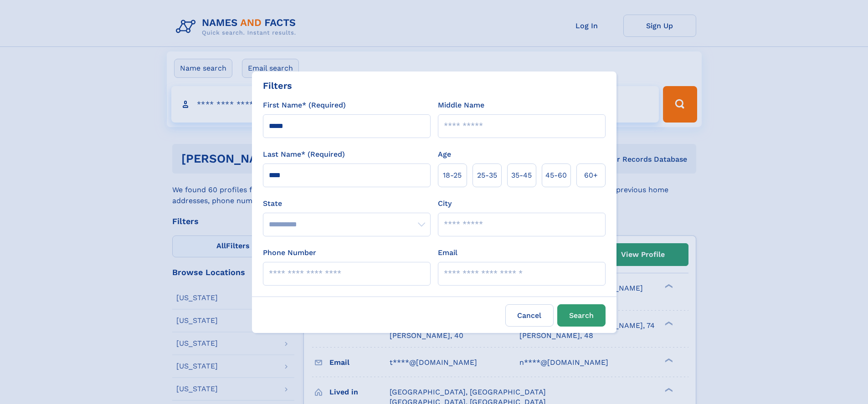  Describe the element at coordinates (529, 315) in the screenshot. I see `label: Cancel` at that location.